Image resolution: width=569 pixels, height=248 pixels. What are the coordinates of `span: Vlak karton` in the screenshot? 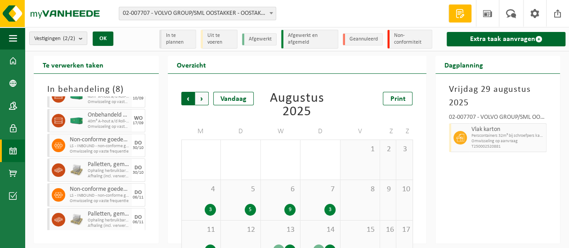 It's located at (507, 129).